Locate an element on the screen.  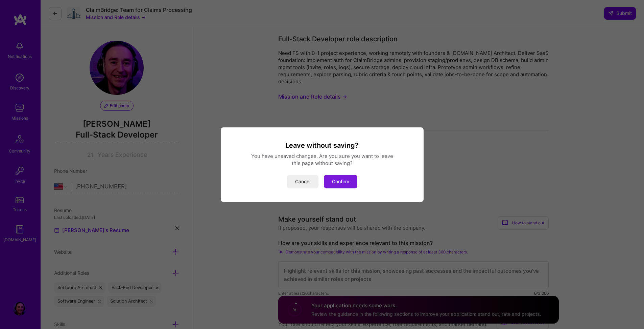
div: this page without saving? is located at coordinates (322, 163).